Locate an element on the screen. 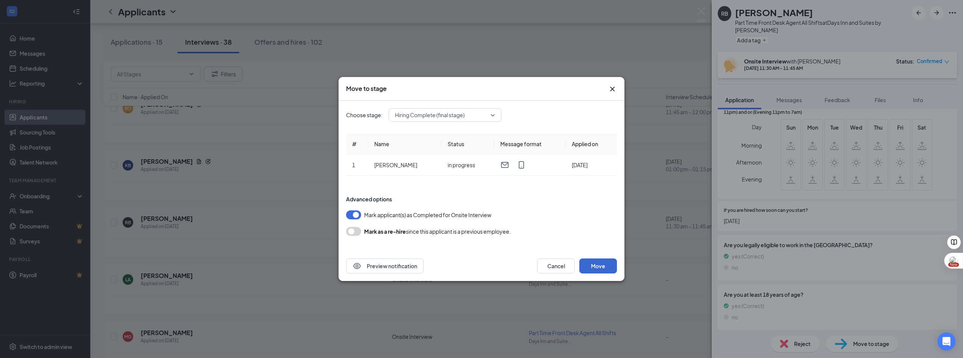 The width and height of the screenshot is (963, 358). th: Message format is located at coordinates (530, 144).